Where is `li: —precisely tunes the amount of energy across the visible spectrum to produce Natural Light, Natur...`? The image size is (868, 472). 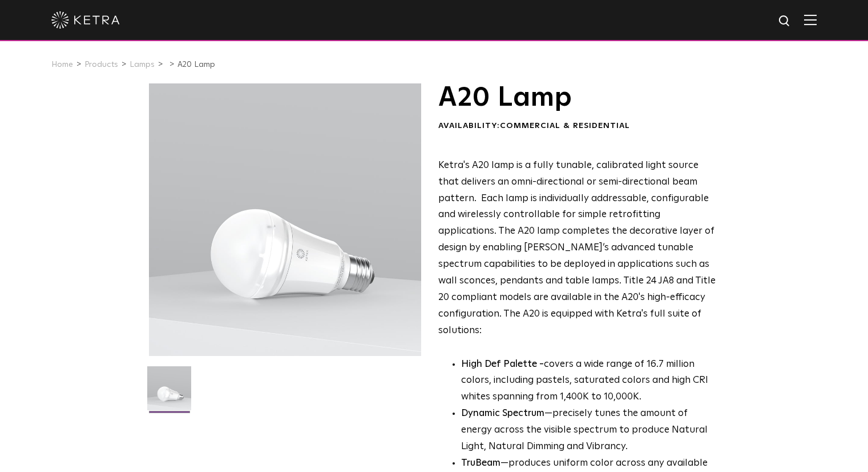
li: —precisely tunes the amount of energy across the visible spectrum to produce Natural Light, Natur... is located at coordinates (588, 430).